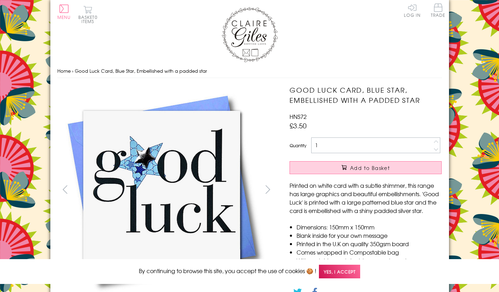 The image size is (499, 292). What do you see at coordinates (250, 71) in the screenshot?
I see `nav: breadcrumbs` at bounding box center [250, 71].